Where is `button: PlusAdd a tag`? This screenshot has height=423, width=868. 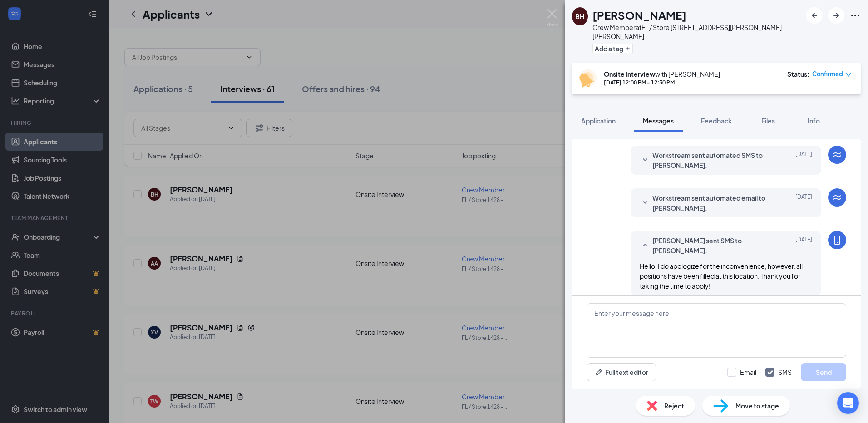 button: PlusAdd a tag is located at coordinates (612, 48).